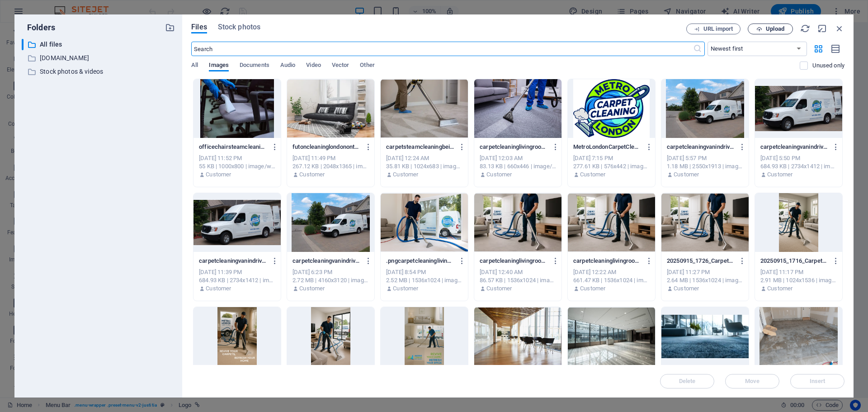 Image resolution: width=868 pixels, height=412 pixels. What do you see at coordinates (701, 147) in the screenshot?
I see `p: carpetcleaningvanindriveway2-OSAuDyq9pgQMKQa9x4EV_Q.webp` at bounding box center [701, 147].